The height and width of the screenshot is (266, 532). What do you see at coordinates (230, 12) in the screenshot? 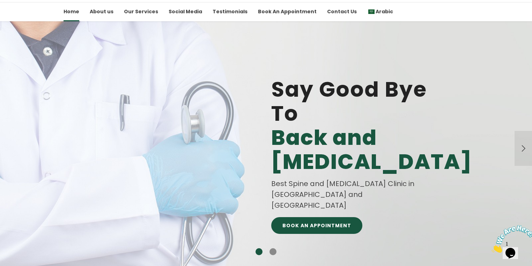
I see `a: Testimonials` at bounding box center [230, 12].